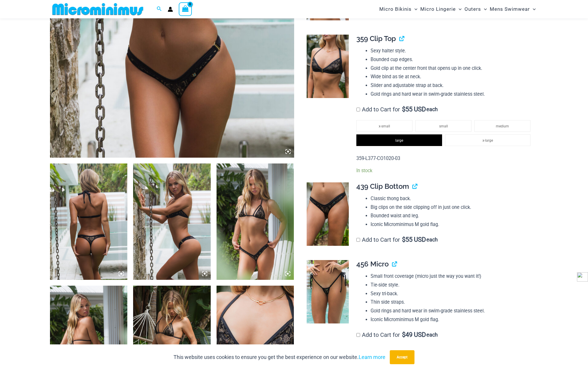 The height and width of the screenshot is (370, 588). Describe the element at coordinates (502, 127) in the screenshot. I see `span: medium` at that location.